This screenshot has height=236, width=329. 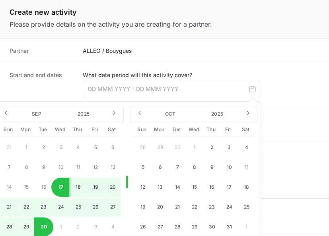 What do you see at coordinates (164, 12) in the screenshot?
I see `h1: Create new activity` at bounding box center [164, 12].